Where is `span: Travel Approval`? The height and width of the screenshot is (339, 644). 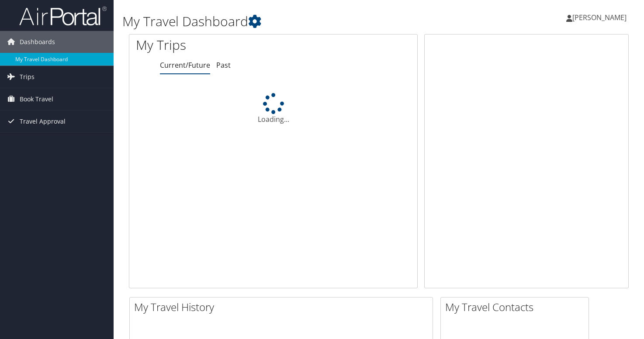
span: Travel Approval is located at coordinates (42, 121).